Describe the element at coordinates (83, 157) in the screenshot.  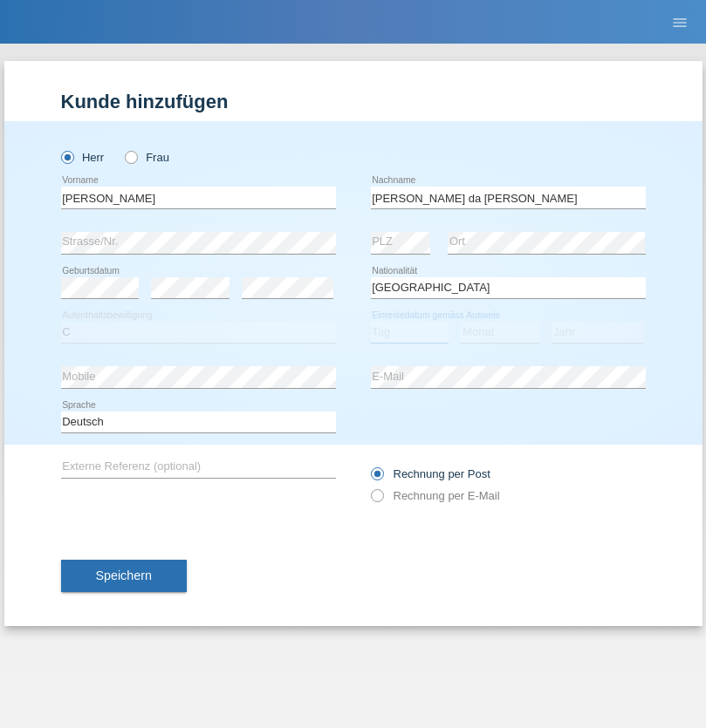
I see `label: Herr` at that location.